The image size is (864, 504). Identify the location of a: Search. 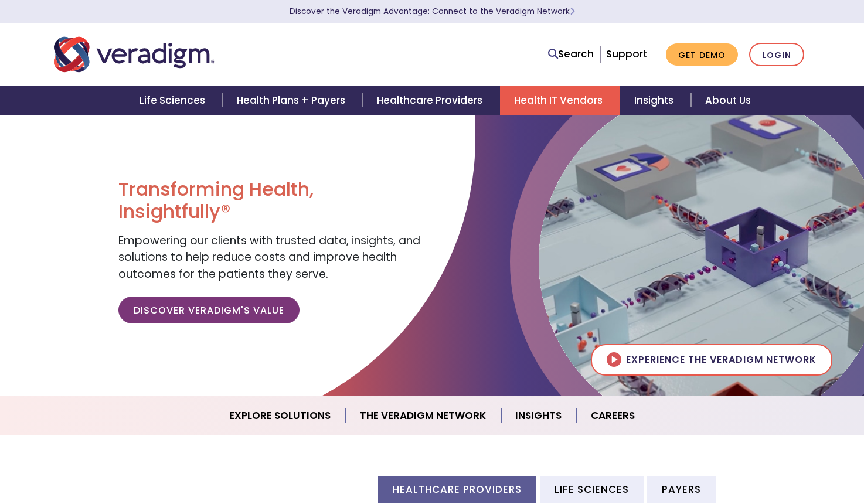
(571, 54).